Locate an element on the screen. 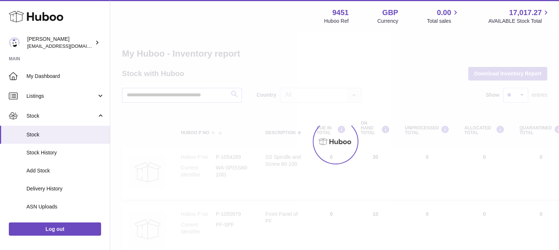 This screenshot has height=250, width=559. a: Log out is located at coordinates (55, 229).